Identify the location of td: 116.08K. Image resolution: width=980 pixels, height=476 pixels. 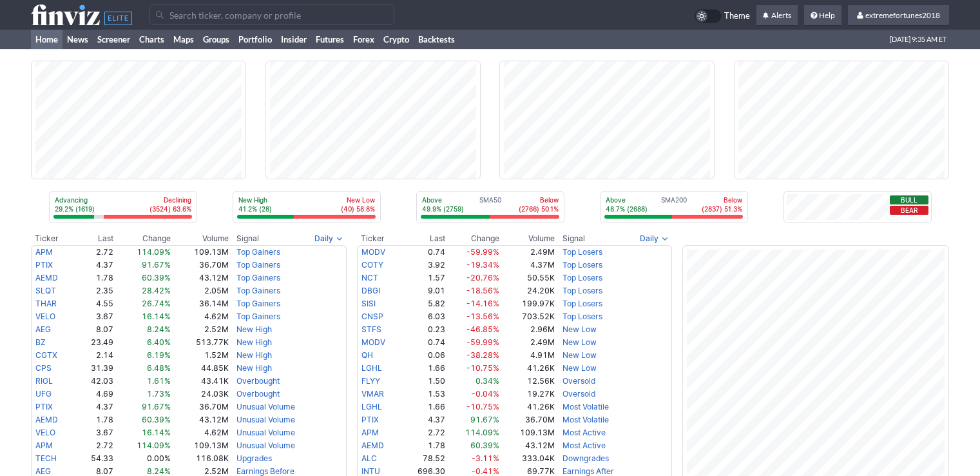
(201, 458).